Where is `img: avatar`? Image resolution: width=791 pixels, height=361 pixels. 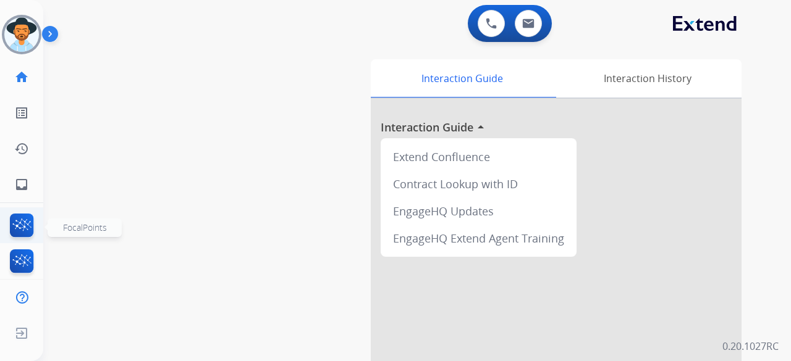 img: avatar is located at coordinates (22, 35).